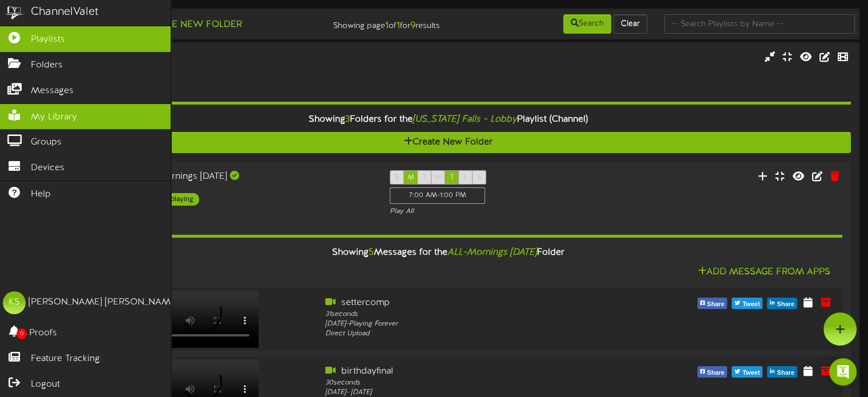 The width and height of the screenshot is (868, 397). Describe the element at coordinates (481, 302) in the screenshot. I see `div: settercomp` at that location.